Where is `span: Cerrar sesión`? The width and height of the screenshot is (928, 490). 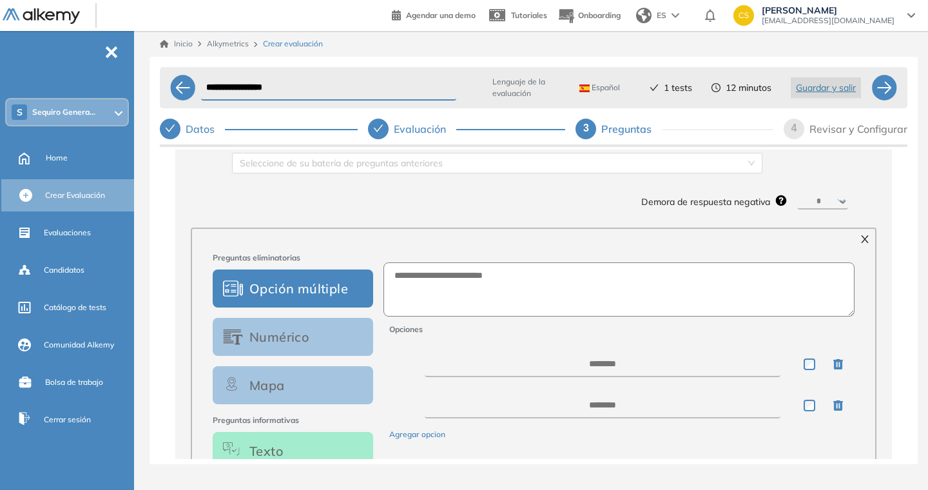 span: Cerrar sesión is located at coordinates (67, 419).